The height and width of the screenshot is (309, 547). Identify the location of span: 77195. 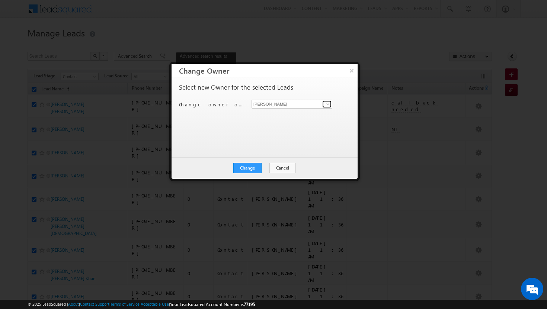
(249, 305).